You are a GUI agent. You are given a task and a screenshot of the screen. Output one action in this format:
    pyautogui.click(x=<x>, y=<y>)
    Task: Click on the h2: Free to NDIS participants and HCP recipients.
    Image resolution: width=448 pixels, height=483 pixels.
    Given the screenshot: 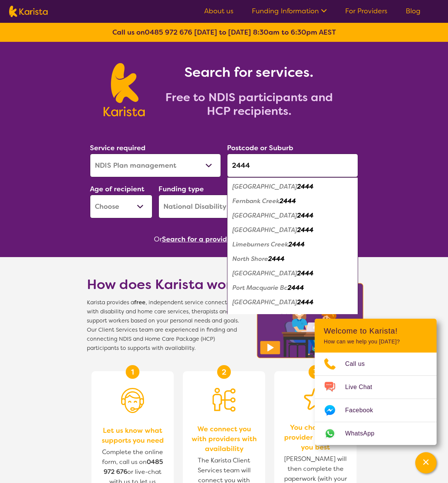 What is the action you would take?
    pyautogui.click(x=249, y=104)
    